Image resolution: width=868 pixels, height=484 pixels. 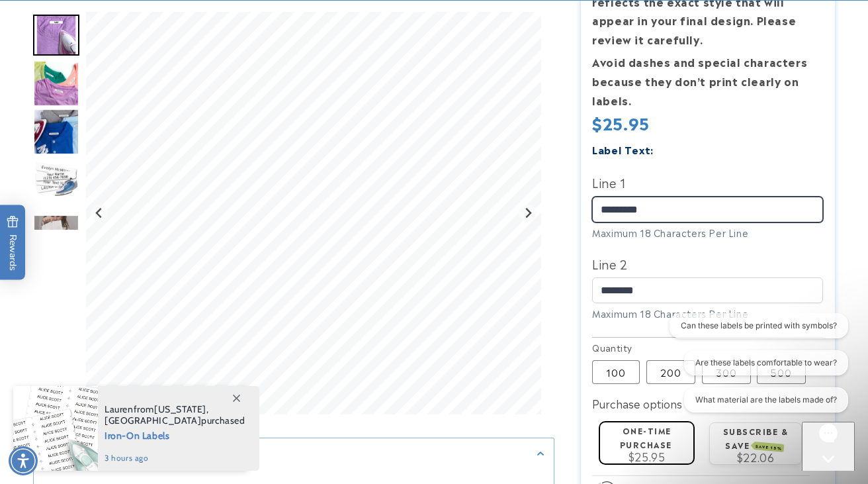 I want to click on label: Purchase options, so click(x=637, y=402).